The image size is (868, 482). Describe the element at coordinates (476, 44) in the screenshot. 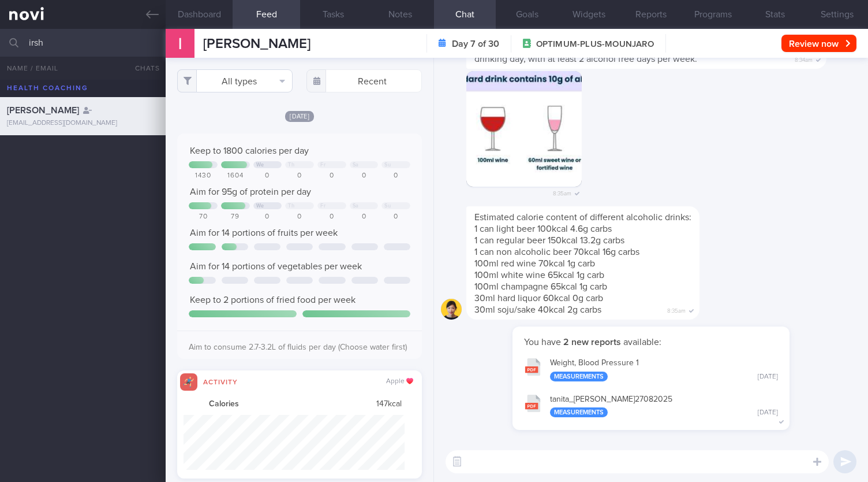

I see `strong: Day 7 of 30` at that location.